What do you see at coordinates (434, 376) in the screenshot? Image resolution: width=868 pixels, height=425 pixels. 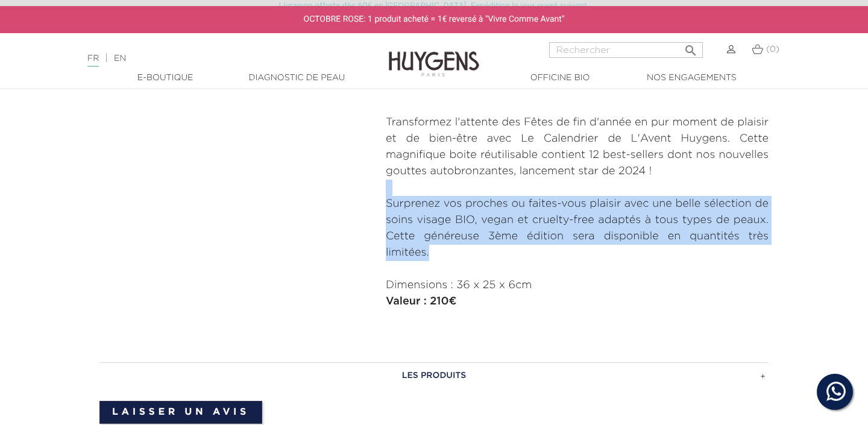 I see `h3: LES PRODUITS` at bounding box center [434, 376].